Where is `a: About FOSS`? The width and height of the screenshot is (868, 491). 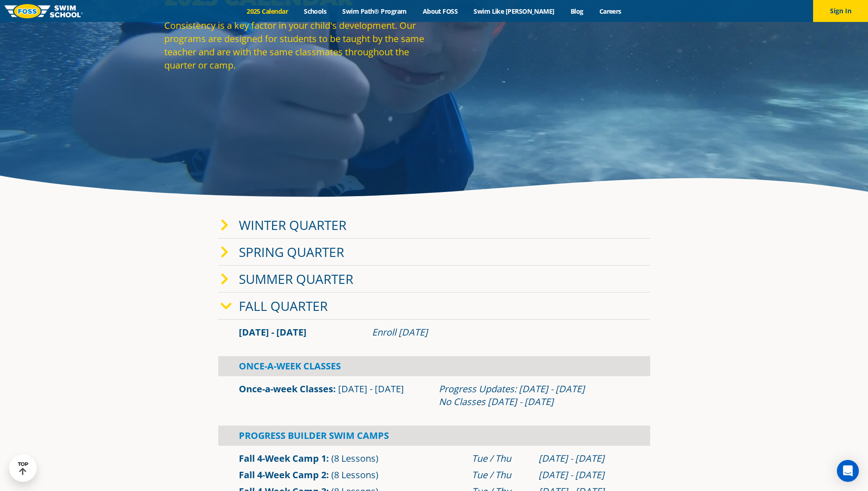 a: About FOSS is located at coordinates (440, 11).